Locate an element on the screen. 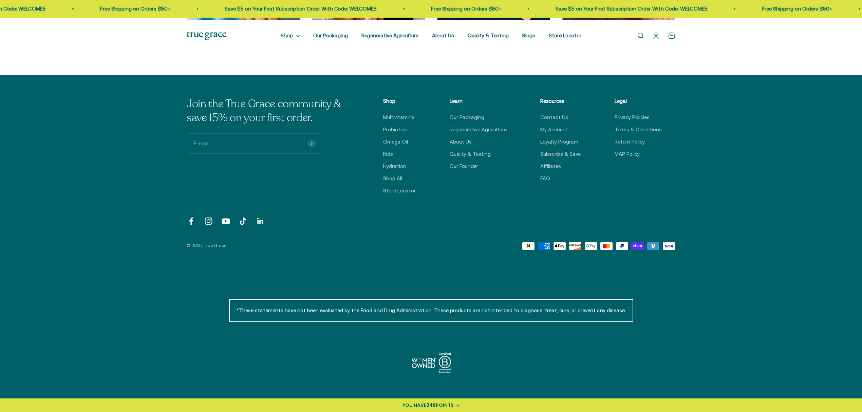 The image size is (862, 412). a: Affiliates is located at coordinates (551, 166).